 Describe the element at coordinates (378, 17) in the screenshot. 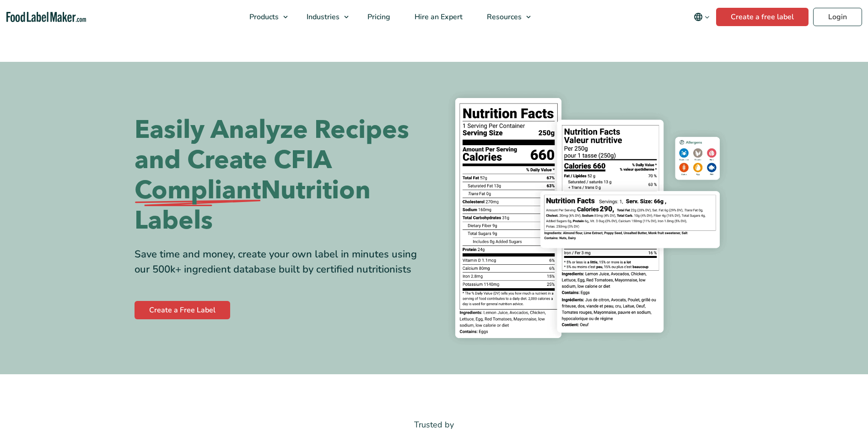

I see `span: Pricing` at that location.